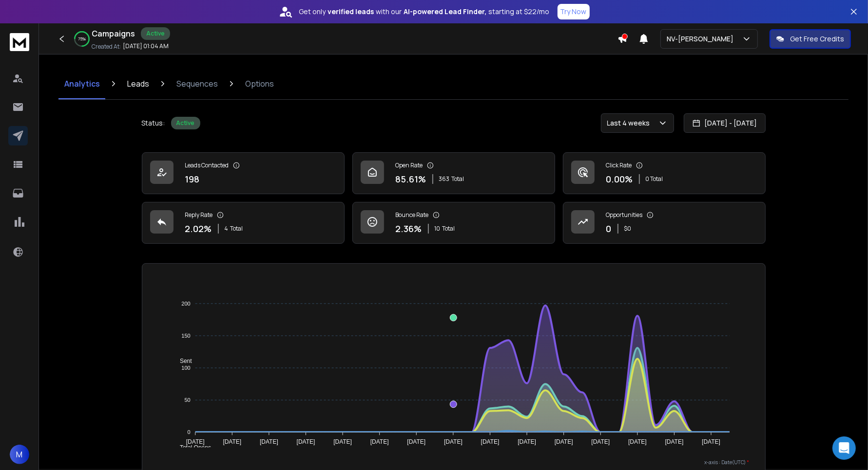  Describe the element at coordinates (243, 223) in the screenshot. I see `a: Reply Rate2.02%4Total` at that location.